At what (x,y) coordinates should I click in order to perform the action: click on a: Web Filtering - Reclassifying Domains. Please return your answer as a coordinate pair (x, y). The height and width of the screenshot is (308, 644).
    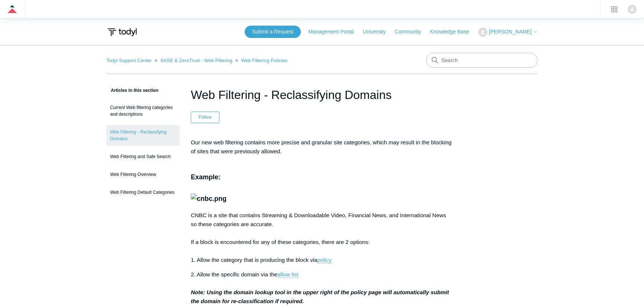
    Looking at the image, I should click on (143, 135).